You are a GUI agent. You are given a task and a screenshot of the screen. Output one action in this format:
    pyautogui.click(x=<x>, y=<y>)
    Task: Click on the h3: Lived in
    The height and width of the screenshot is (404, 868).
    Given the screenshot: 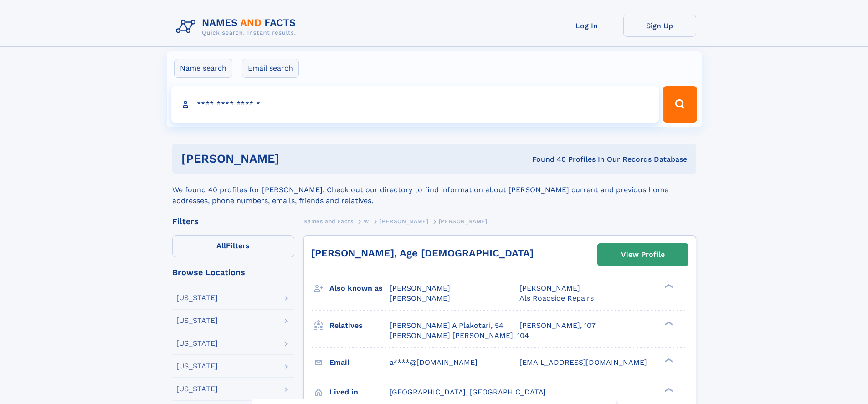 What is the action you would take?
    pyautogui.click(x=360, y=392)
    